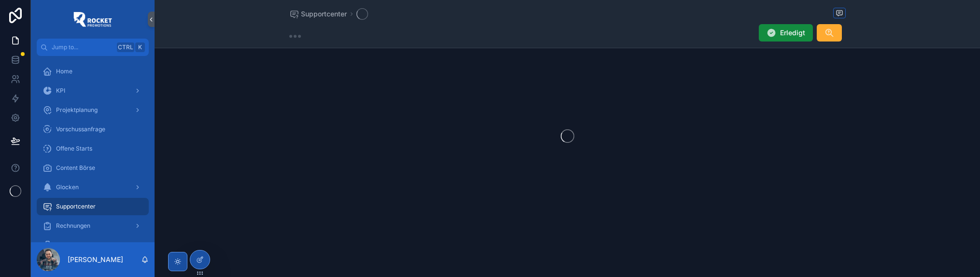 The width and height of the screenshot is (980, 277). Describe the element at coordinates (125, 47) in the screenshot. I see `span: Ctrl` at that location.